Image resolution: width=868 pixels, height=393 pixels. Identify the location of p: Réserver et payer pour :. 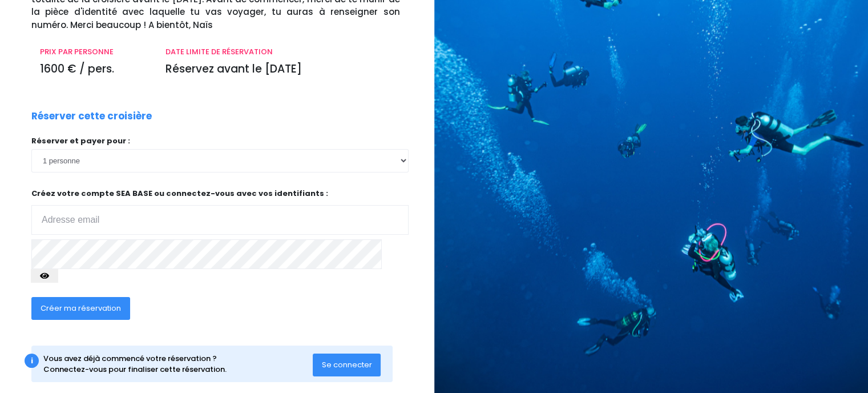
(220, 141).